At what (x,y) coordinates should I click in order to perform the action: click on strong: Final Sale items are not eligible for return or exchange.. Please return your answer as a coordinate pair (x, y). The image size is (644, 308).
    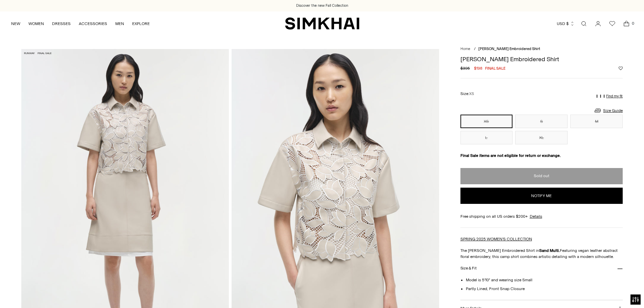
    Looking at the image, I should click on (510, 155).